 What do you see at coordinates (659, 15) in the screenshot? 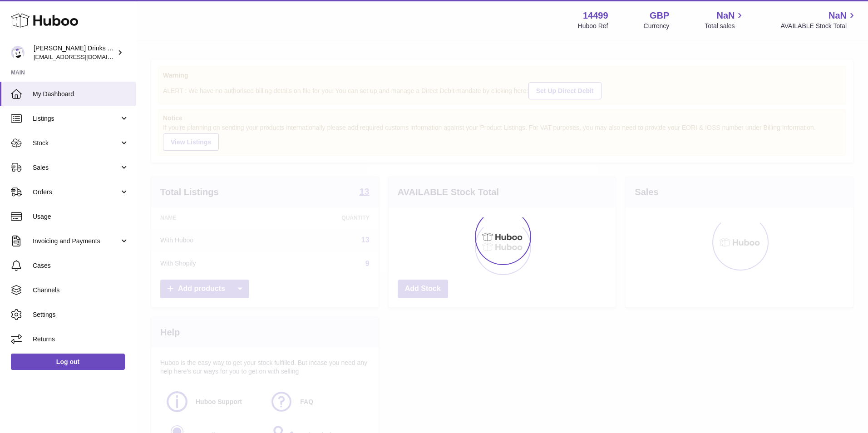
I see `strong: GBP` at bounding box center [659, 15].